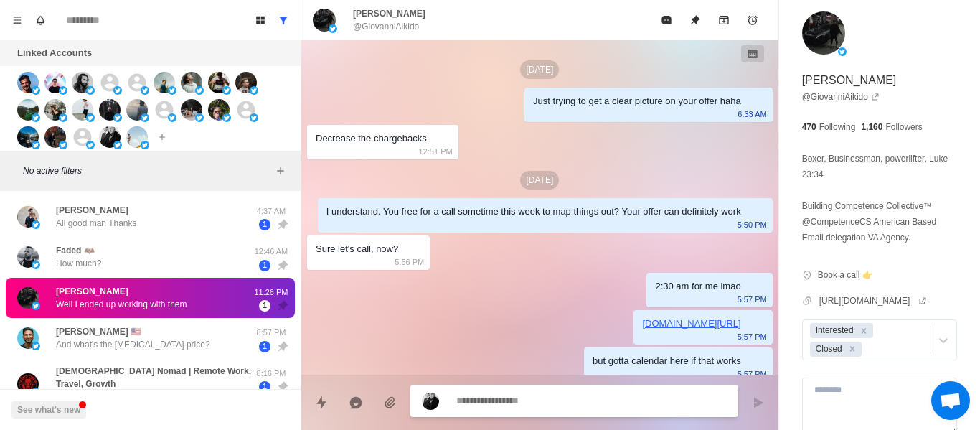 The image size is (980, 430). I want to click on button: Add media, so click(390, 402).